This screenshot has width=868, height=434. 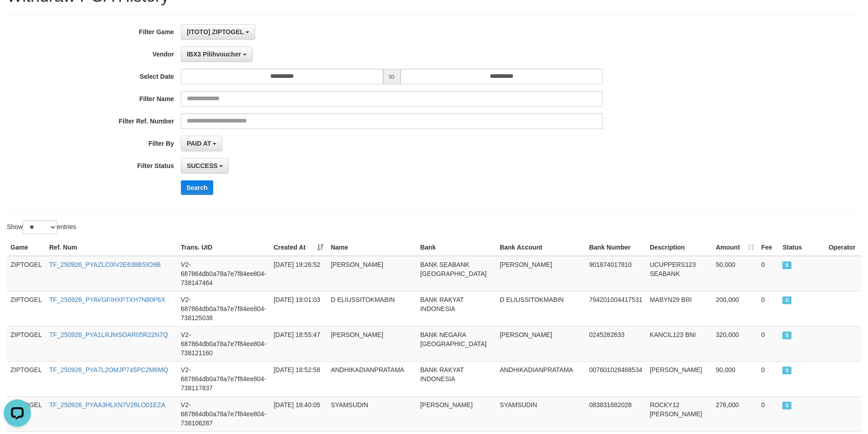 I want to click on th: Ref. Num, so click(x=112, y=248).